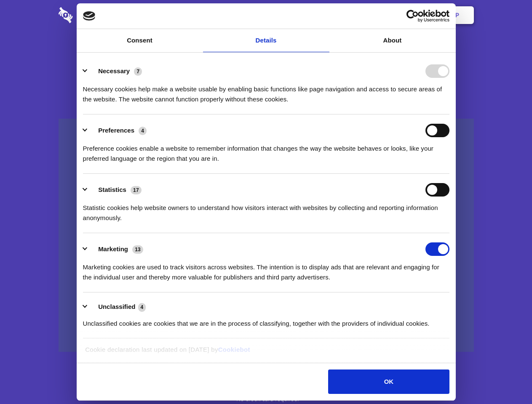 This screenshot has height=404, width=532. What do you see at coordinates (266, 40) in the screenshot?
I see `a: Details` at bounding box center [266, 40].